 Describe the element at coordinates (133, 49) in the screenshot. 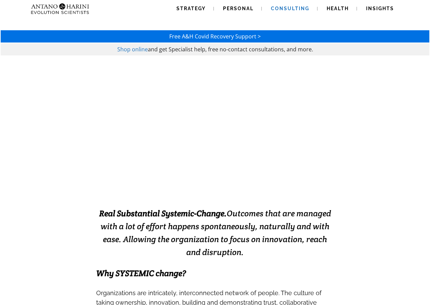

I see `span: Shop online` at that location.